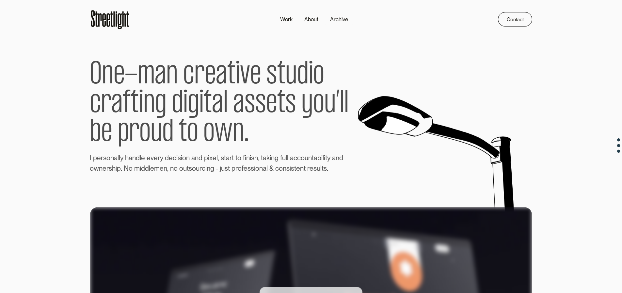 This screenshot has width=622, height=293. What do you see at coordinates (515, 19) in the screenshot?
I see `div: Contact` at bounding box center [515, 19].